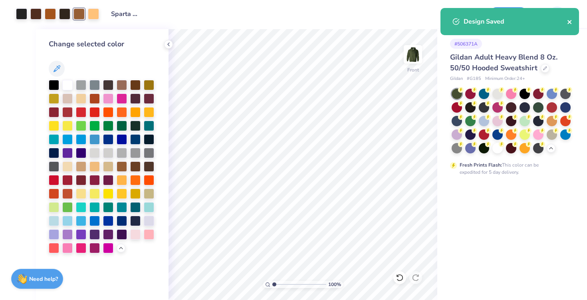 The width and height of the screenshot is (587, 300). Describe the element at coordinates (505, 79) in the screenshot. I see `span: Minimum Order: 24 +` at that location.